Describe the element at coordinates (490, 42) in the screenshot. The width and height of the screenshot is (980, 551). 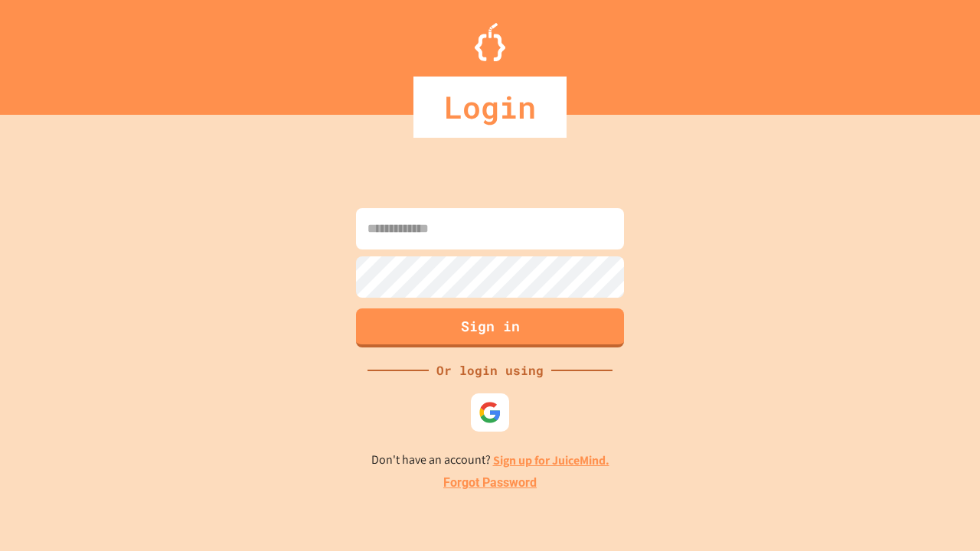
I see `img: Logo.svg` at that location.